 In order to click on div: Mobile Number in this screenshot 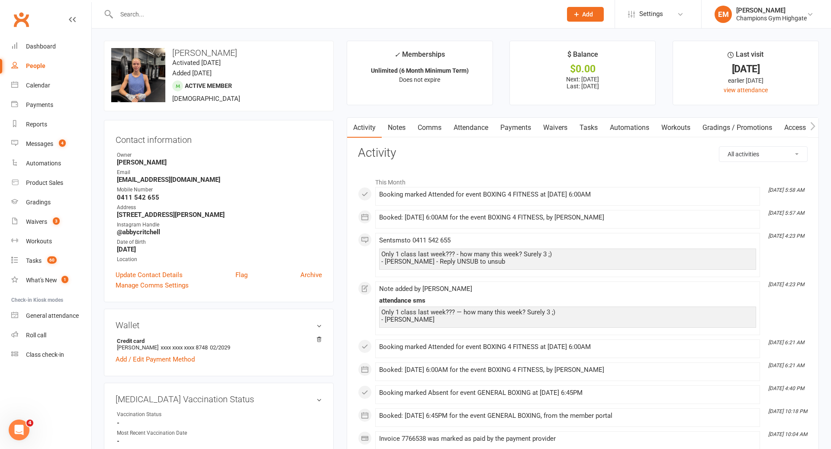, I will do `click(219, 190)`.